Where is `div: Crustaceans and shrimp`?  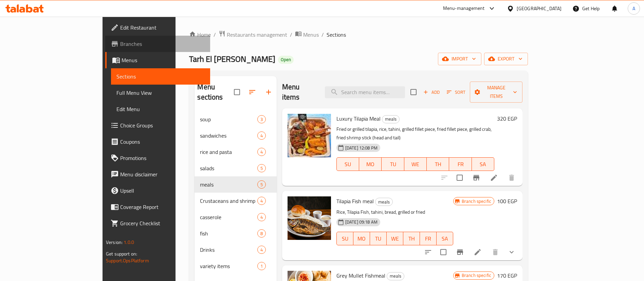 div: Crustaceans and shrimp is located at coordinates (228, 201).